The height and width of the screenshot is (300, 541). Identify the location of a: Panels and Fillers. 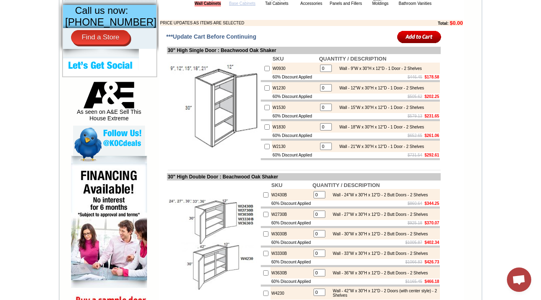
(346, 3).